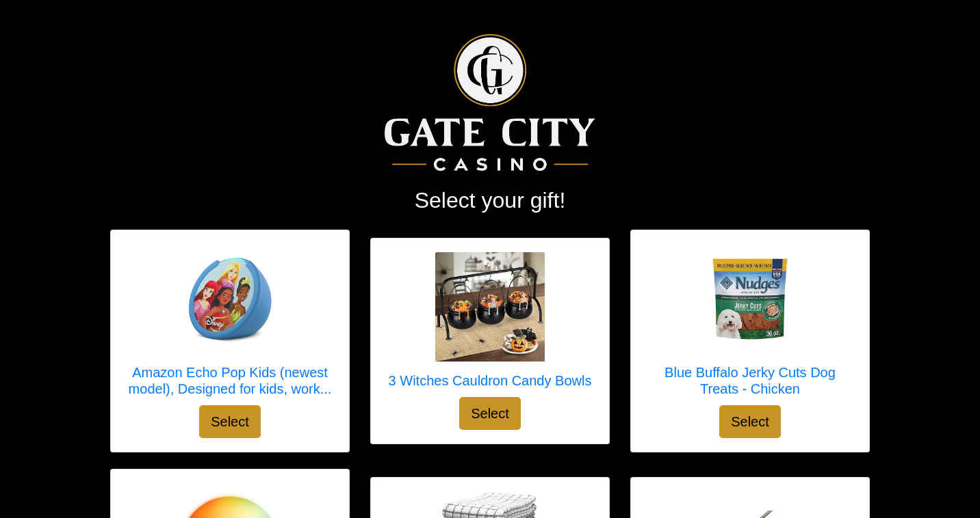 The image size is (980, 518). What do you see at coordinates (230, 325) in the screenshot?
I see `a: Amazon Echo Pop Kids (newest model), Designed for kids, works with our smartest AI assistant - Al...` at bounding box center [230, 325].